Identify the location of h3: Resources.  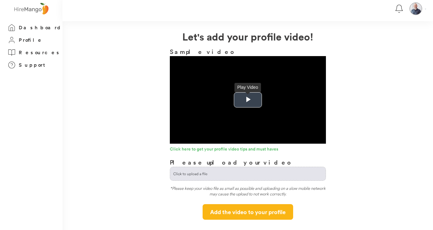
(40, 52).